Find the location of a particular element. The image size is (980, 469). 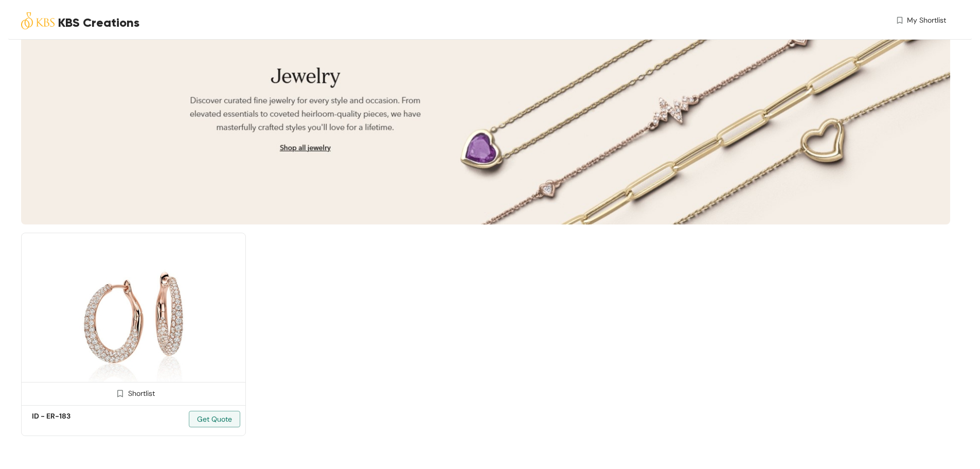

span: KBS Creations is located at coordinates (99, 23).